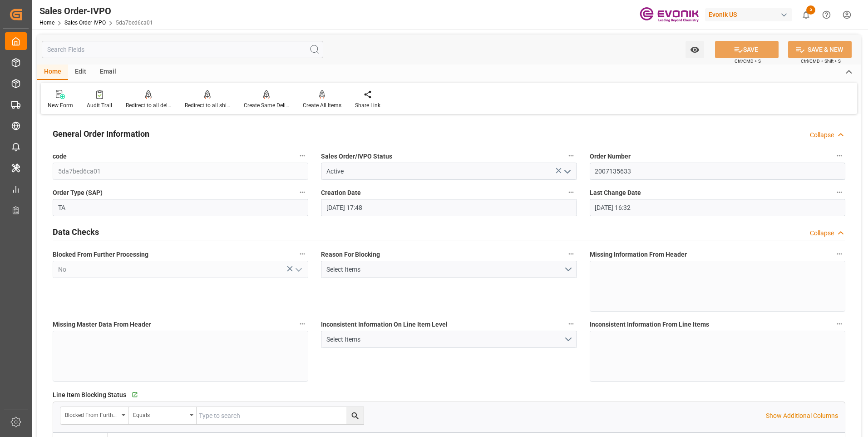 The image size is (868, 437). I want to click on button: Order Number, so click(839, 156).